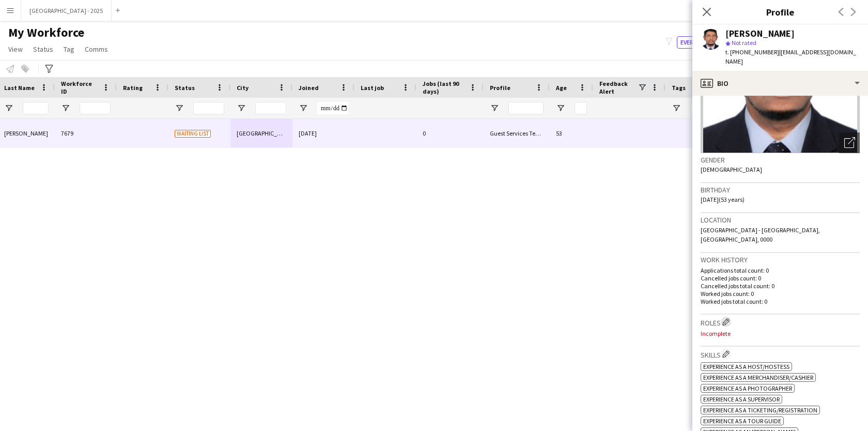  What do you see at coordinates (133, 87) in the screenshot?
I see `span: Rating` at bounding box center [133, 87].